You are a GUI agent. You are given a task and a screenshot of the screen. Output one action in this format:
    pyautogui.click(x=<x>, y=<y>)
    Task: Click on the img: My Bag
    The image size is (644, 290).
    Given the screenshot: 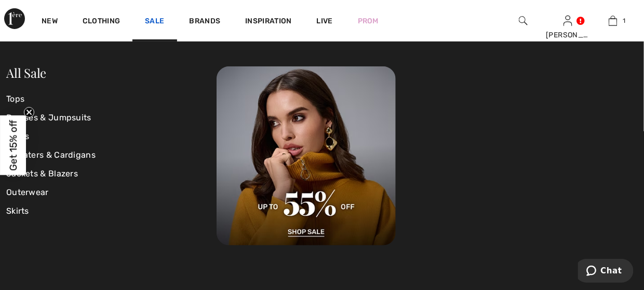 What is the action you would take?
    pyautogui.click(x=613, y=21)
    